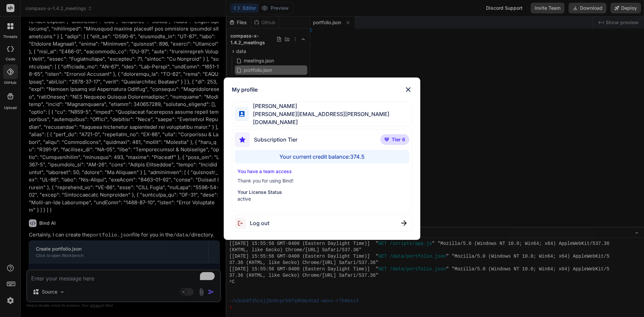 This screenshot has width=644, height=317. Describe the element at coordinates (242, 114) in the screenshot. I see `img: profile` at that location.